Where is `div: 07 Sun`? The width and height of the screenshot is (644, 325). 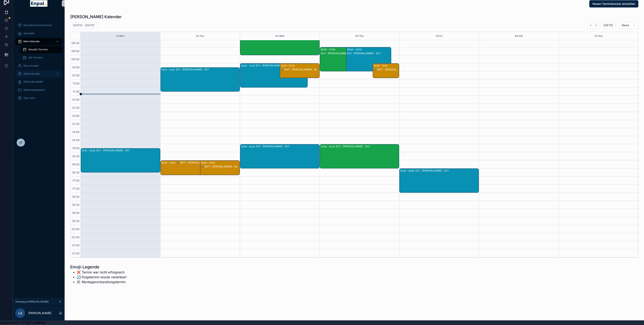
div: 07 Sun is located at coordinates (599, 36).